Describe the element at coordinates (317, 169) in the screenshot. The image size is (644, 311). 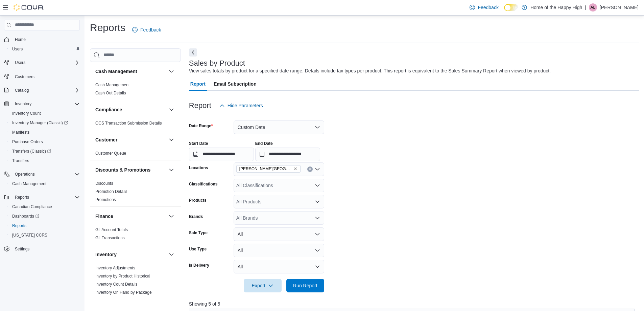
I see `button: Open list of options` at that location.